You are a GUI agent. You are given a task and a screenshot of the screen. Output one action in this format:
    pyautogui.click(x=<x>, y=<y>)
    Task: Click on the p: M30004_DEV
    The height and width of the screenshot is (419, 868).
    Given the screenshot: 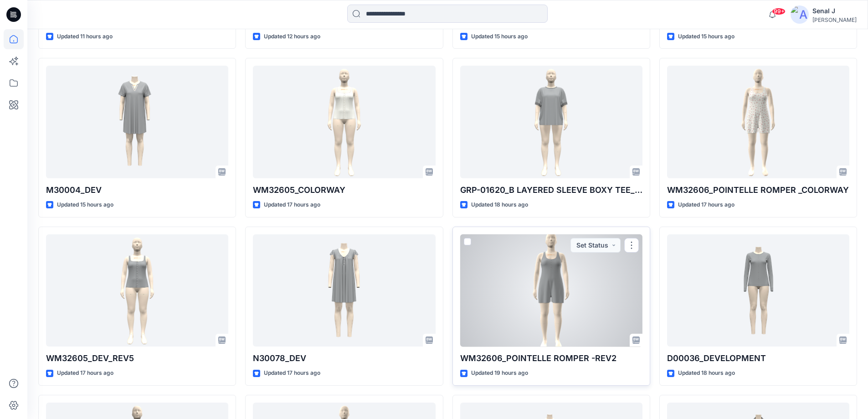 What is the action you would take?
    pyautogui.click(x=137, y=190)
    